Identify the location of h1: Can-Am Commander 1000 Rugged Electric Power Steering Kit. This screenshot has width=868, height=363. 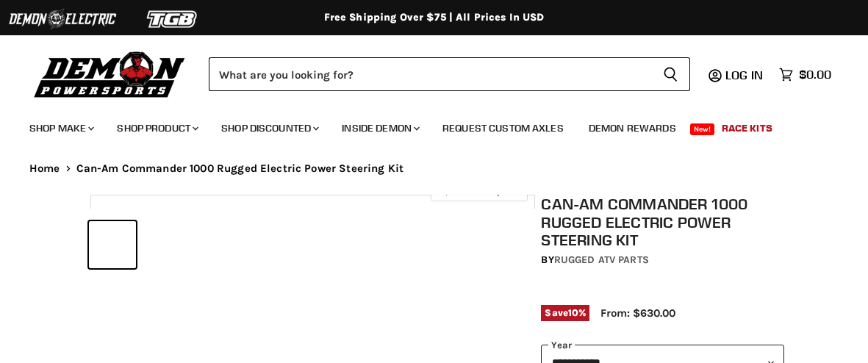
(662, 222).